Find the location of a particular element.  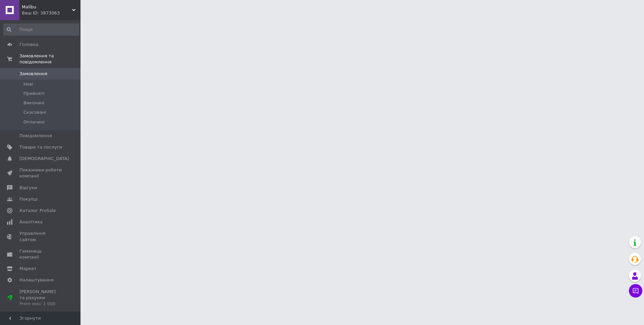

input: Пошук is located at coordinates (41, 30).